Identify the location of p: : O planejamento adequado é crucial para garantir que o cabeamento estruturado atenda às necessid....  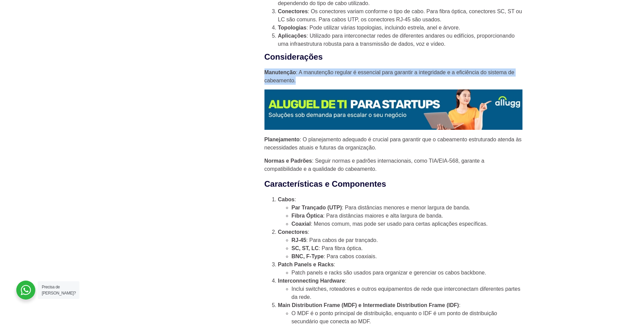
(393, 144).